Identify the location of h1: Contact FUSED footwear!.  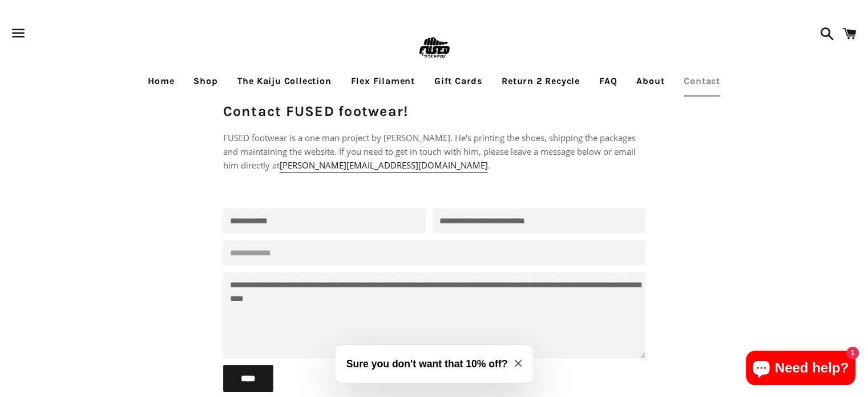
(434, 111).